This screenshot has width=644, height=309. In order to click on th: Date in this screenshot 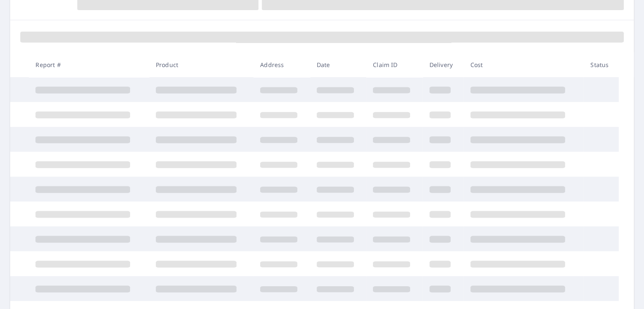, I will do `click(338, 64)`.